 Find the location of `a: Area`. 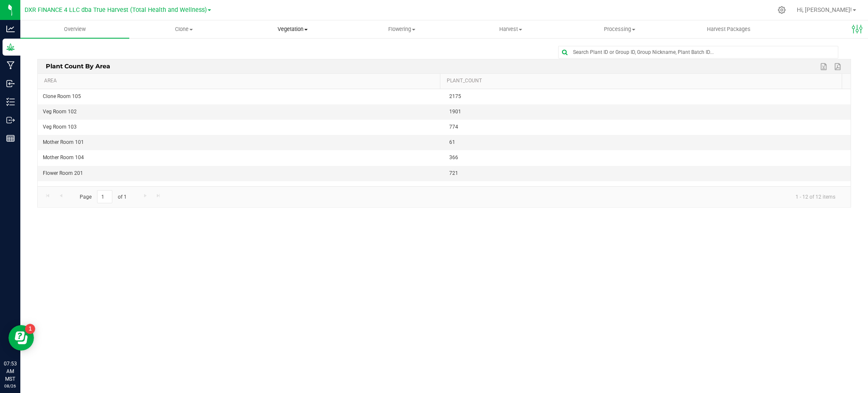

a: Area is located at coordinates (240, 81).